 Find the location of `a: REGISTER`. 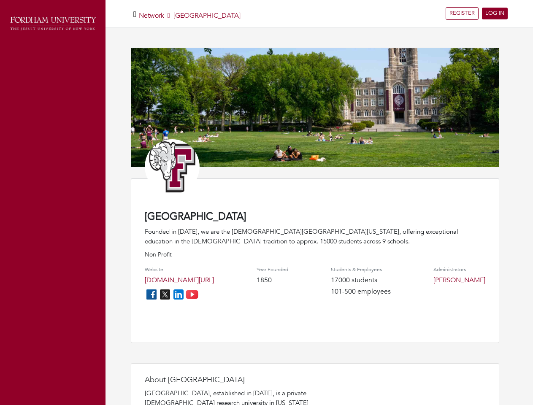

a: REGISTER is located at coordinates (462, 14).